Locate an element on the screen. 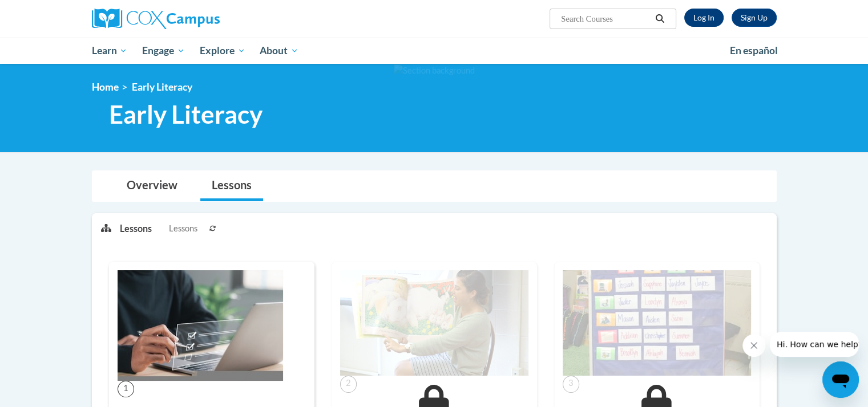  input: Search Courses is located at coordinates (606, 19).